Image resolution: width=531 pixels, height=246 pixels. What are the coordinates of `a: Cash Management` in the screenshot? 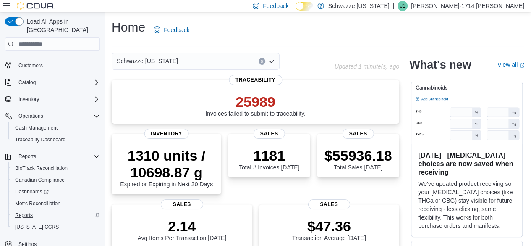 It's located at (36, 128).